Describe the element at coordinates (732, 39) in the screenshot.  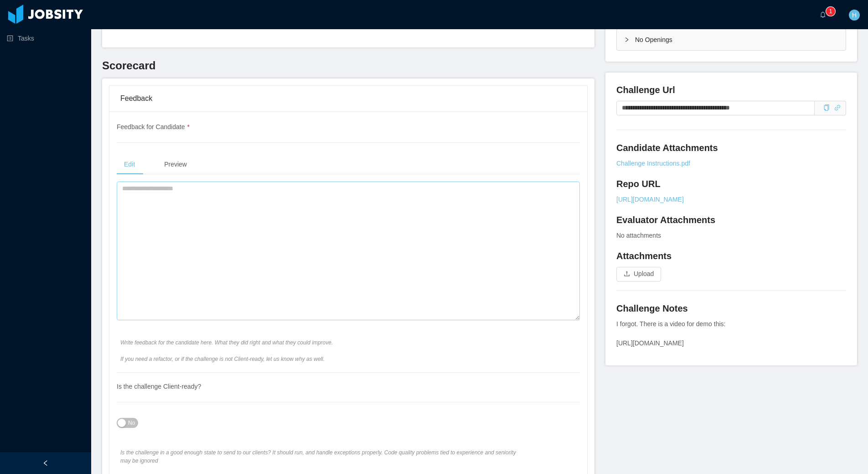
I see `div: icon: rightNo Openings` at that location.